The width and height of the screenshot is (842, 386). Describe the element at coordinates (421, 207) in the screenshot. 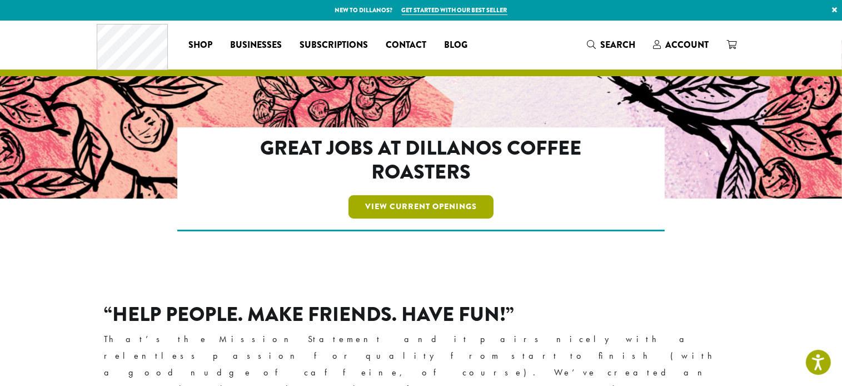

I see `a: View Current Openings` at that location.